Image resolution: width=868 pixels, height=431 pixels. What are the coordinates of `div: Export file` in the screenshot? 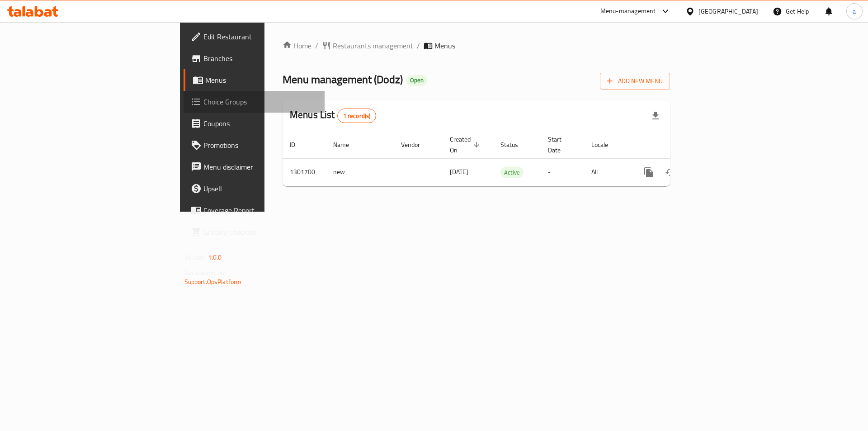 It's located at (656, 116).